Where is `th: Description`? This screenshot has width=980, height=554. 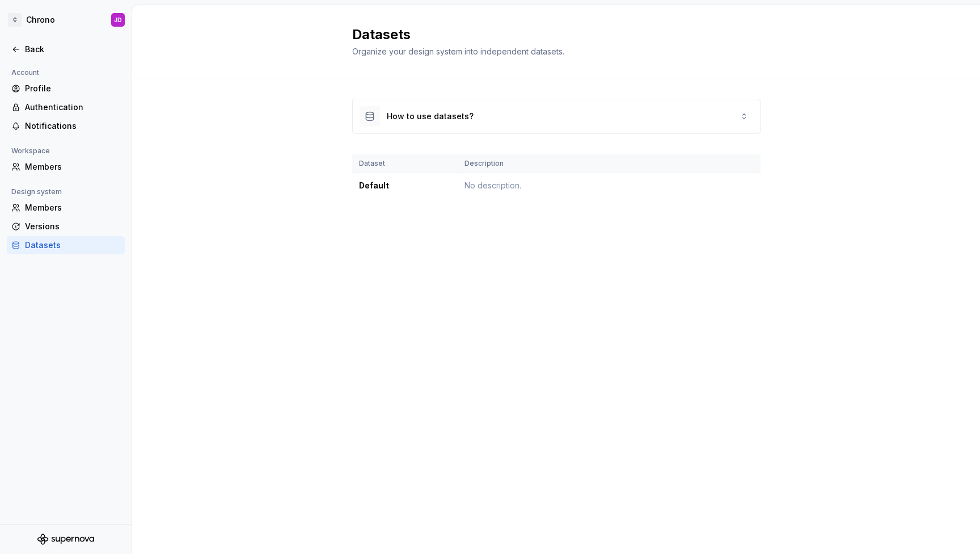
th: Description is located at coordinates (610, 163).